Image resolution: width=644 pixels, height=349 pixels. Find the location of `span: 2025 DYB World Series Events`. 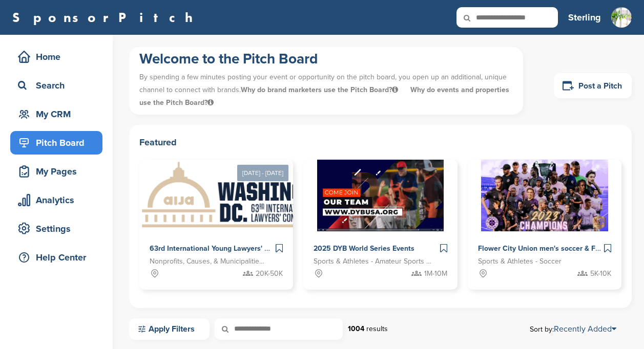

span: 2025 DYB World Series Events is located at coordinates (364, 249).